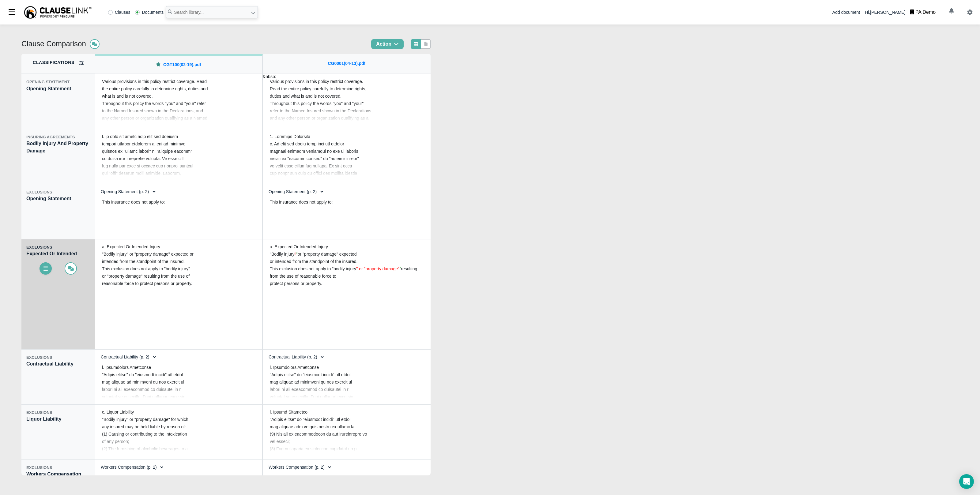 The height and width of the screenshot is (495, 980). What do you see at coordinates (119, 12) in the screenshot?
I see `label: Clauses` at bounding box center [119, 12].